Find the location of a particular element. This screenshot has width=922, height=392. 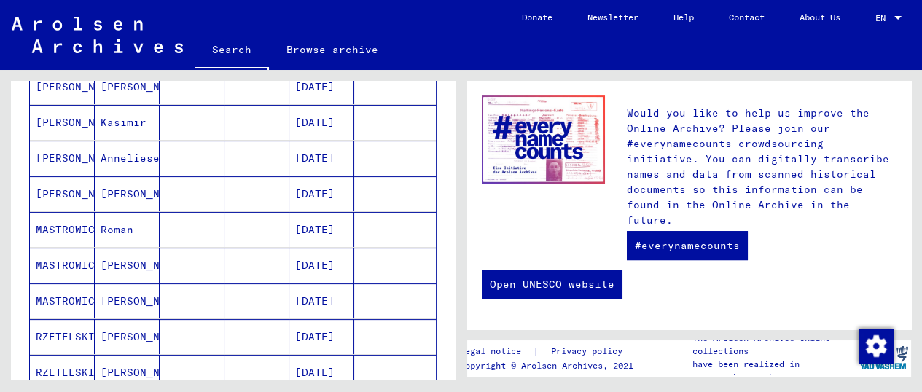

p: Copyright © Arolsen Archives, 2021 is located at coordinates (549, 366).